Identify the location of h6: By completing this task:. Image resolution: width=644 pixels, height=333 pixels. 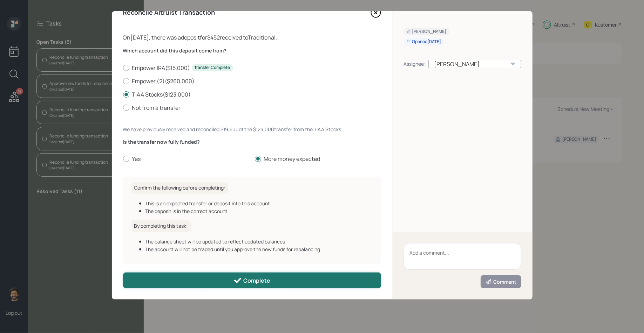
(161, 227).